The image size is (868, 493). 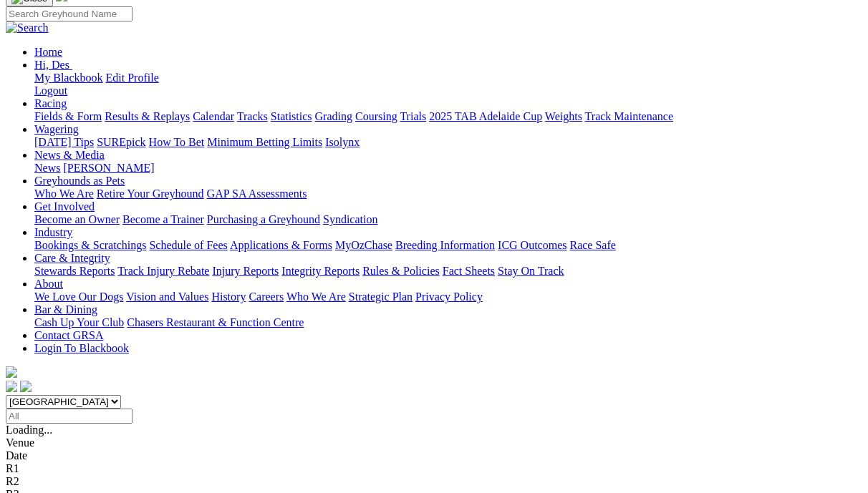 I want to click on div: Date, so click(x=434, y=456).